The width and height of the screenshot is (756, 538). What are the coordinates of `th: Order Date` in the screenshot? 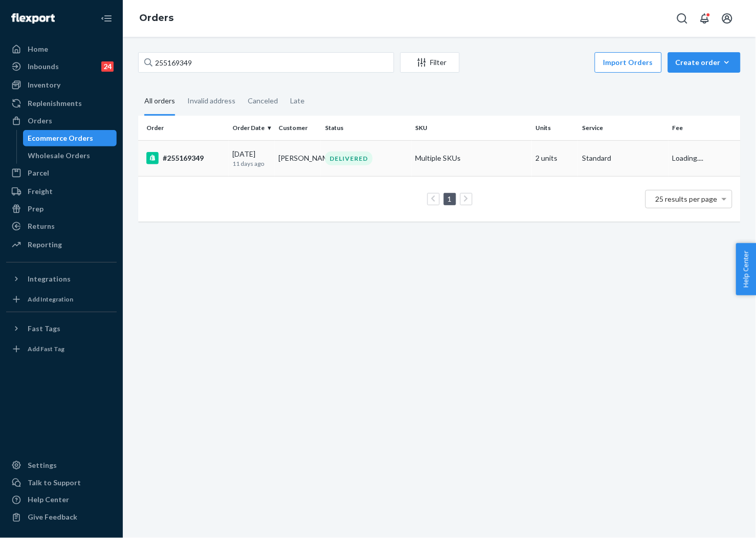 It's located at (252, 128).